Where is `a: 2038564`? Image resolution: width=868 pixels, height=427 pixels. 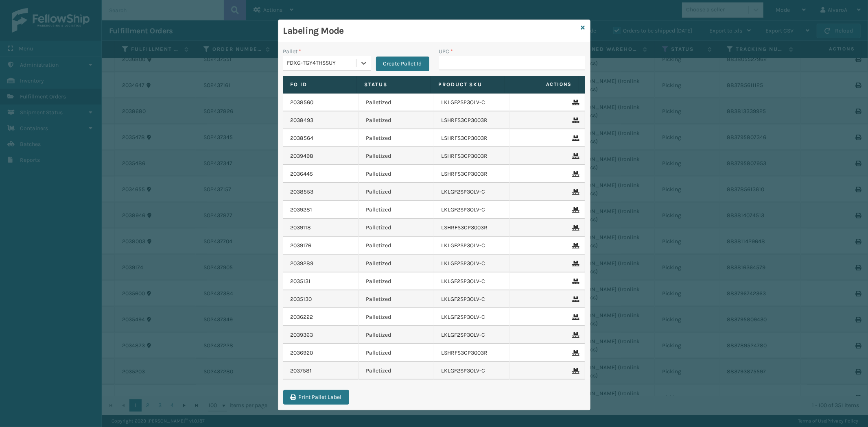 a: 2038564 is located at coordinates (302, 139).